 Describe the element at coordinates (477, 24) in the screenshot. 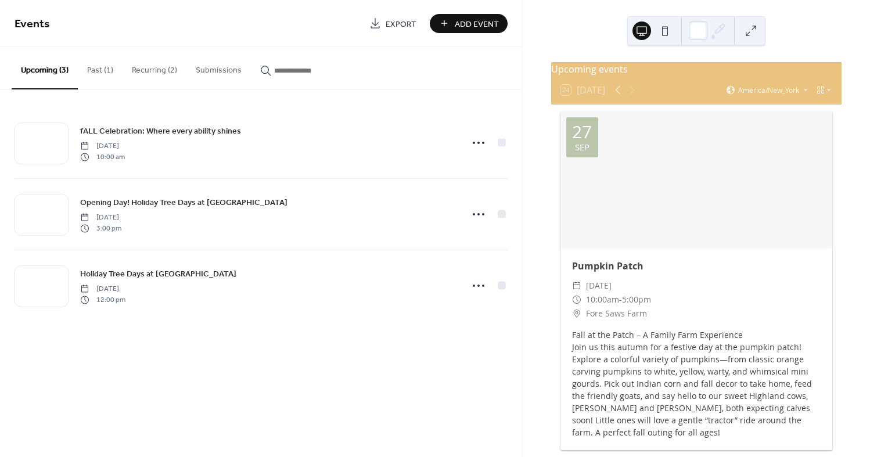

I see `span: Add Event` at that location.